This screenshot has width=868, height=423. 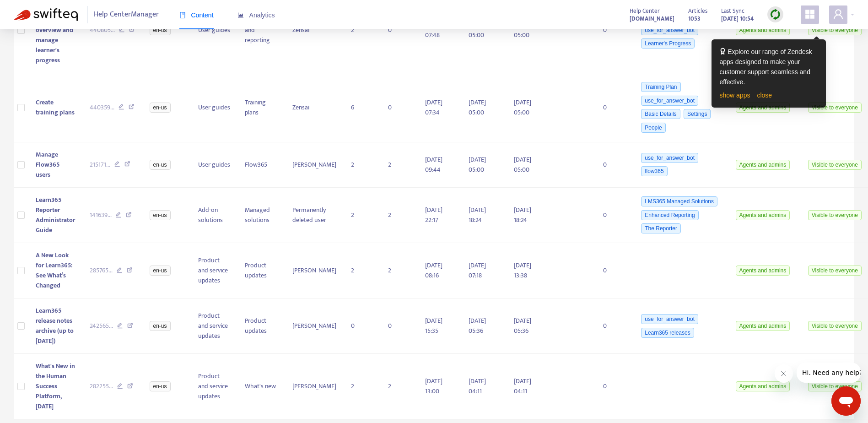 I want to click on span: appstore, so click(x=810, y=14).